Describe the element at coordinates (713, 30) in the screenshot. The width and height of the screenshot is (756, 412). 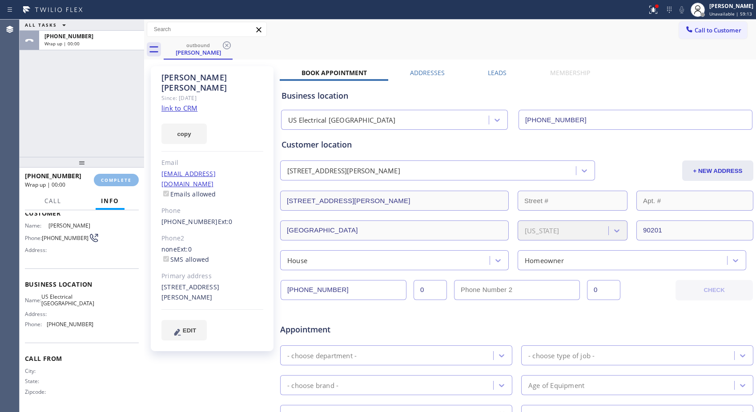
I see `button: Call to Customer` at that location.